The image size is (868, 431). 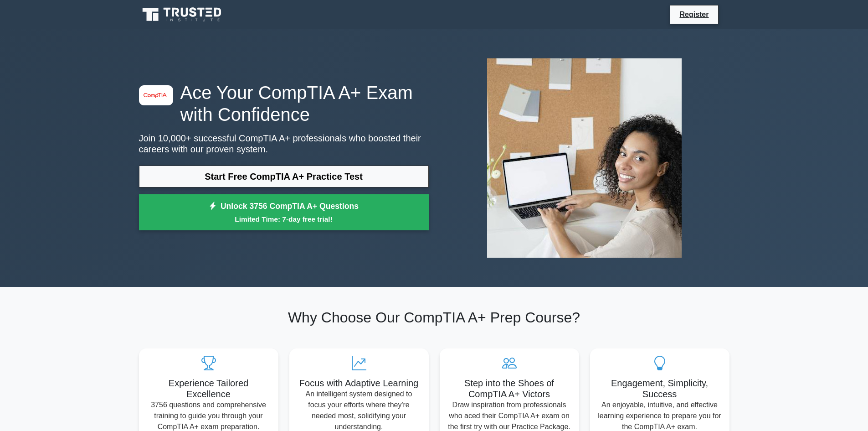 I want to click on a: Start Free CompTIA A+ Practice Test, so click(x=284, y=177).